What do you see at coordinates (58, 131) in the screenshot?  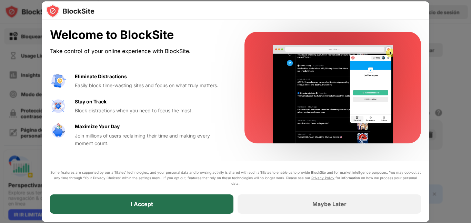 I see `img: value-safe-time.svg` at bounding box center [58, 131].